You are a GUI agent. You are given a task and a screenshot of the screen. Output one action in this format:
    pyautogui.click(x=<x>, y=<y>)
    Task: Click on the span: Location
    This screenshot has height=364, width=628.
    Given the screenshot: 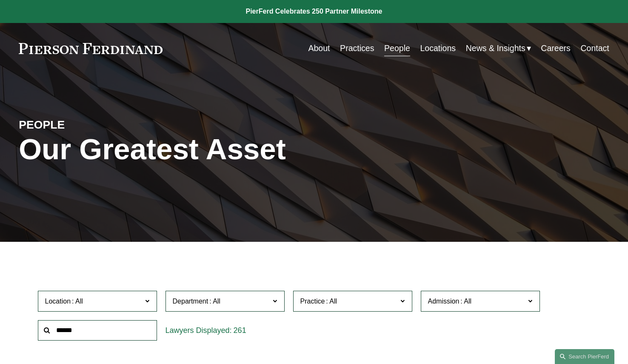 What is the action you would take?
    pyautogui.click(x=58, y=301)
    